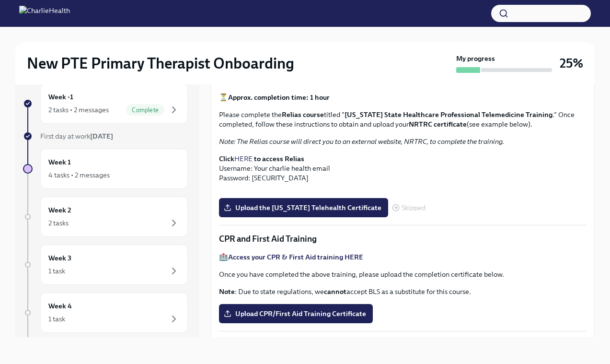 This screenshot has height=364, width=610. I want to click on div: 2 tasks, so click(58, 223).